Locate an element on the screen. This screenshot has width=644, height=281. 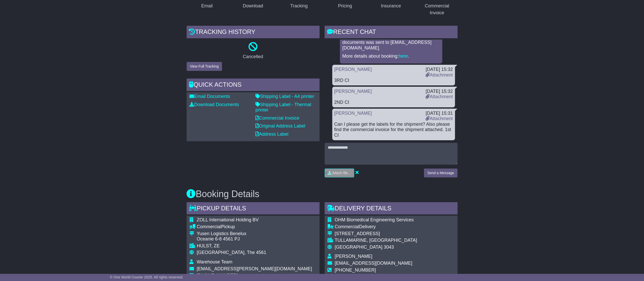
button: Send a Message is located at coordinates (441, 173).